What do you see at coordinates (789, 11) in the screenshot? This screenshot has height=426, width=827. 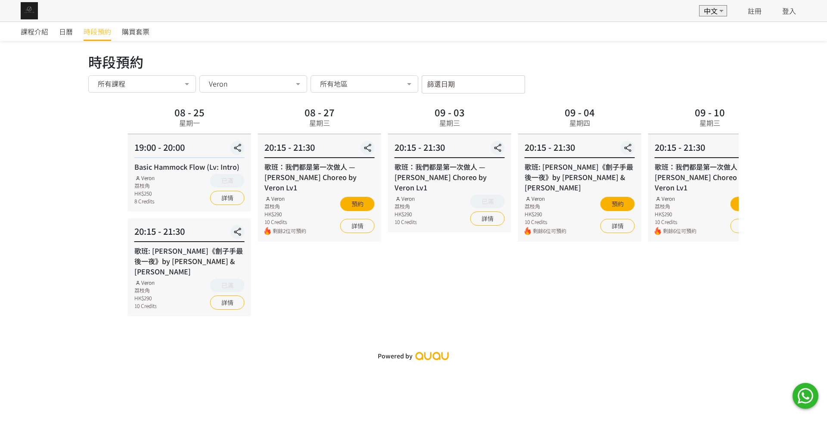 I see `a: 登入` at bounding box center [789, 11].